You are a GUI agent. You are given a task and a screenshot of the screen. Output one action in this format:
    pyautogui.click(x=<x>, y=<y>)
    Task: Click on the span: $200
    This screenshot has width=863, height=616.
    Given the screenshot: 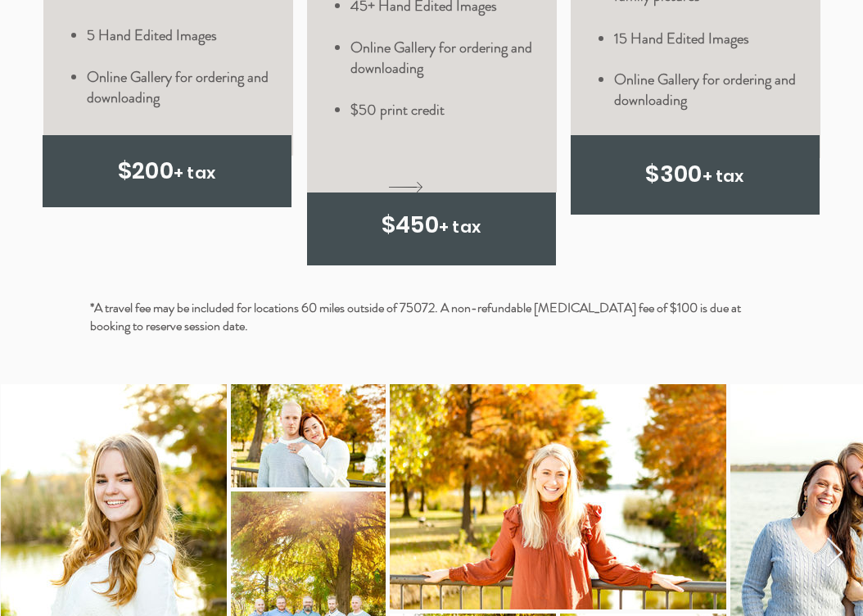 What is the action you would take?
    pyautogui.click(x=145, y=170)
    